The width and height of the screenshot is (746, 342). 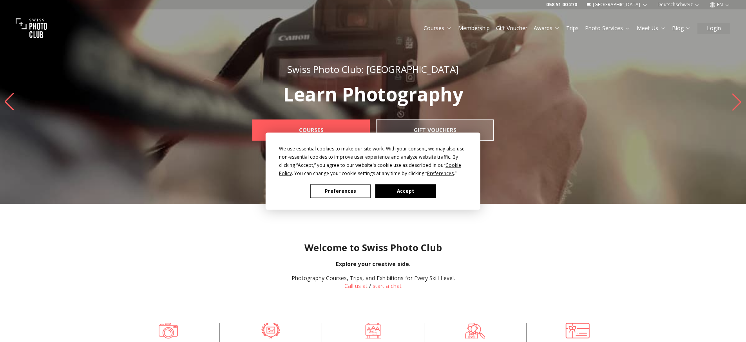 I want to click on span: Preferences, so click(x=441, y=173).